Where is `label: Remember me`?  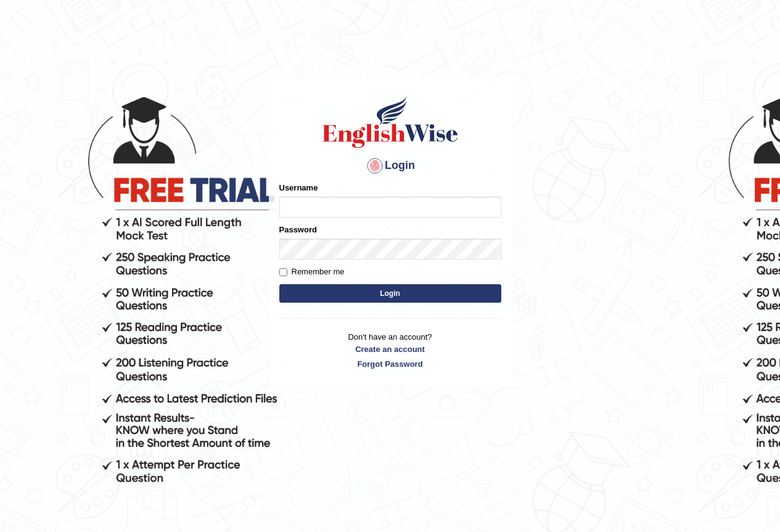
label: Remember me is located at coordinates (312, 272).